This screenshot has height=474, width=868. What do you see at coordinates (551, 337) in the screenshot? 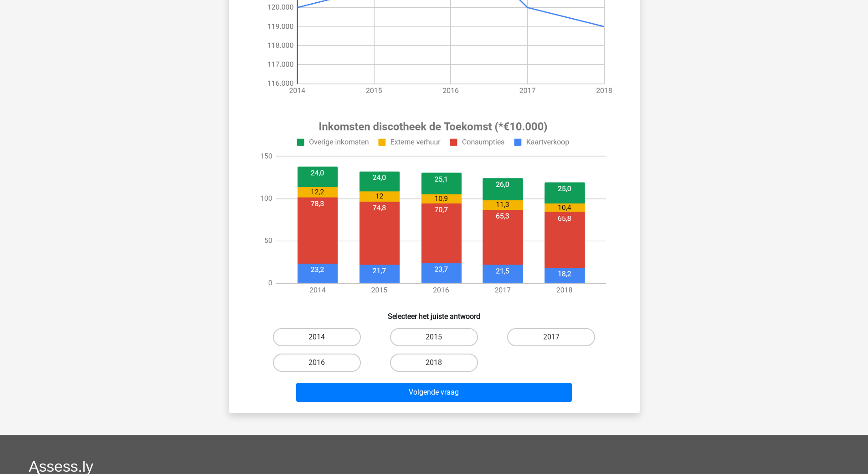
I see `label: 2017` at bounding box center [551, 337].